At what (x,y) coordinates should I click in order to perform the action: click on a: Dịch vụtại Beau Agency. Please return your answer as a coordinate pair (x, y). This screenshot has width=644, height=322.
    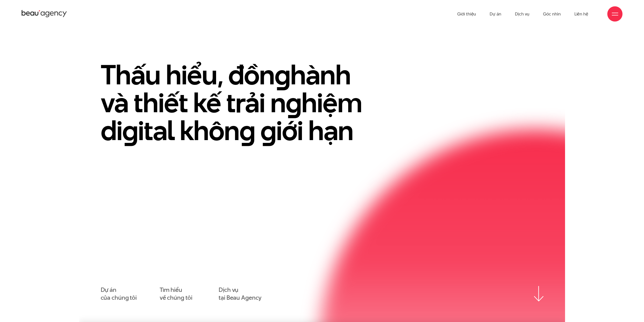
    Looking at the image, I should click on (240, 294).